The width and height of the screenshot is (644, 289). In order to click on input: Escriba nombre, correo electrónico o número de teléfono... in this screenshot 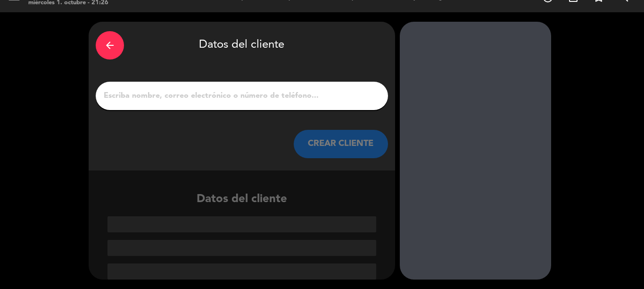, I will do `click(242, 96)`.